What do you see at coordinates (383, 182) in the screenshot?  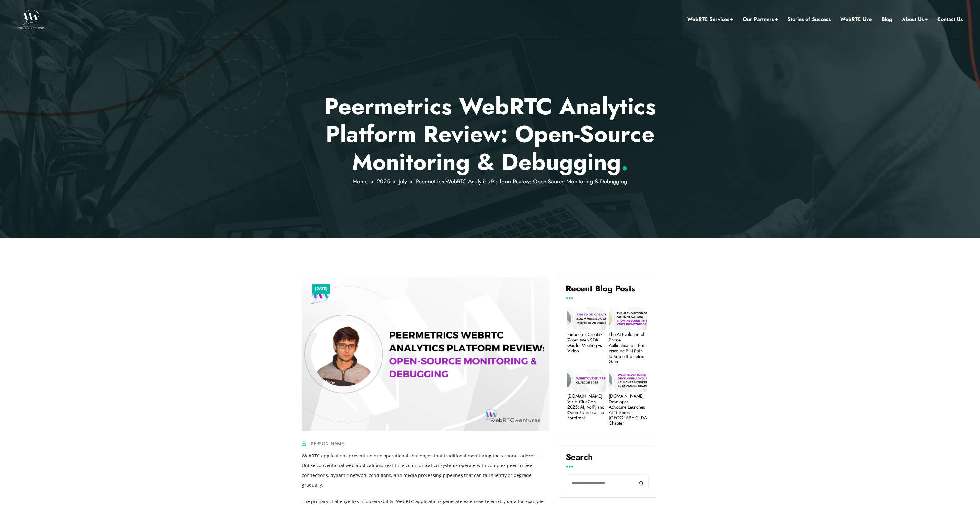 I see `a: 2025` at bounding box center [383, 182].